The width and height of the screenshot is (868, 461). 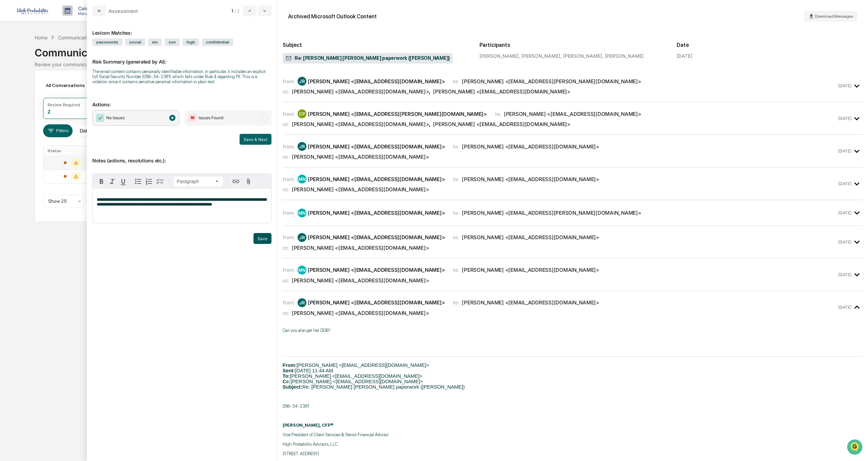 What do you see at coordinates (232, 11) in the screenshot?
I see `span: 1` at bounding box center [232, 11].